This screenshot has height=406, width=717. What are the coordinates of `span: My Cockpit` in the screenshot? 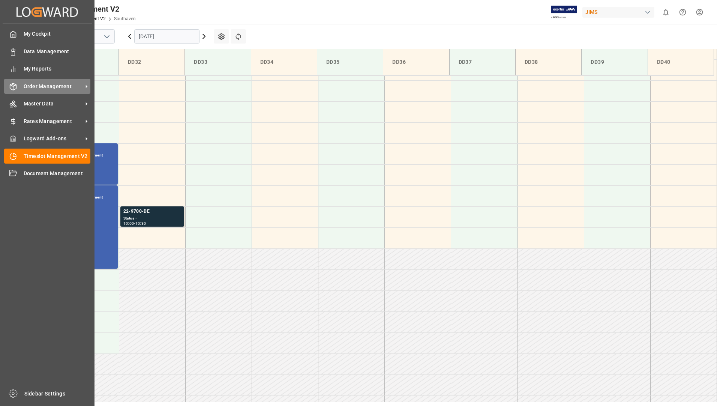 It's located at (57, 34).